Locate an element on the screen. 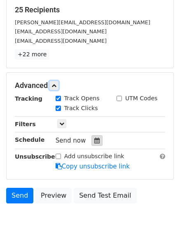 The image size is (180, 240). strong: Unsubscribe is located at coordinates (35, 157).